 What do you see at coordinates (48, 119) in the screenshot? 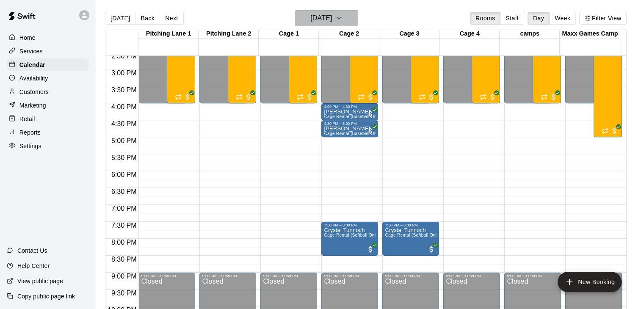
I see `a: Retail` at bounding box center [48, 119].